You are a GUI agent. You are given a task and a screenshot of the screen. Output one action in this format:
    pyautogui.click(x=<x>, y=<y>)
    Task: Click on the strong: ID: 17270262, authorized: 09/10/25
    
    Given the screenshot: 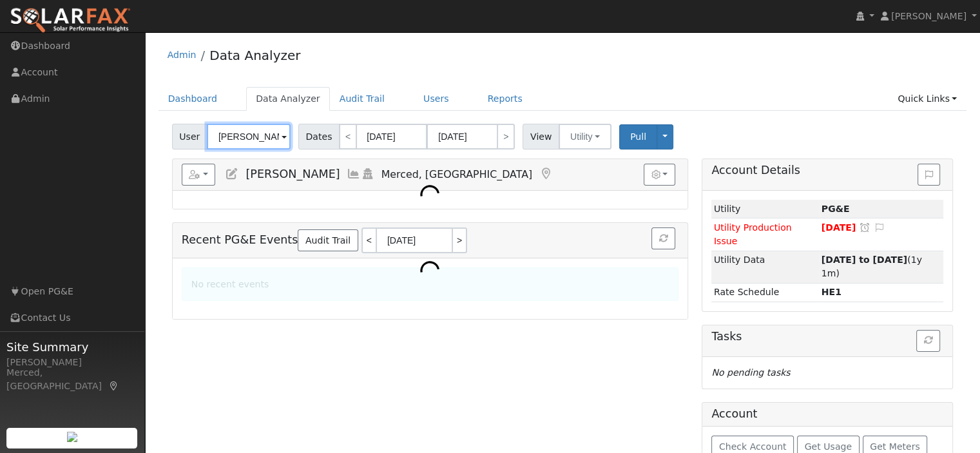 What is the action you would take?
    pyautogui.click(x=836, y=209)
    